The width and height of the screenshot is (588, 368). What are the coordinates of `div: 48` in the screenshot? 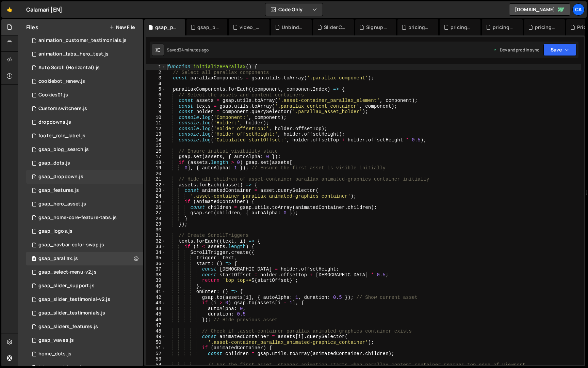 It's located at (156, 331).